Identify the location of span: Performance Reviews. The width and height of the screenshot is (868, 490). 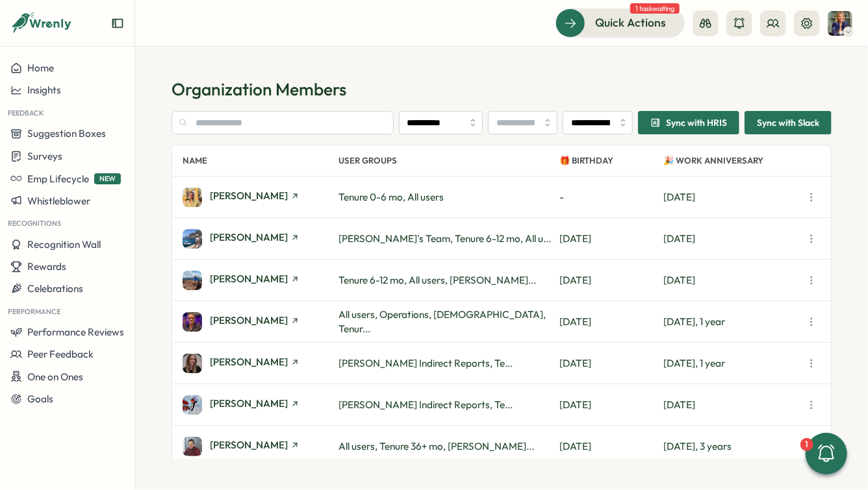
(75, 332).